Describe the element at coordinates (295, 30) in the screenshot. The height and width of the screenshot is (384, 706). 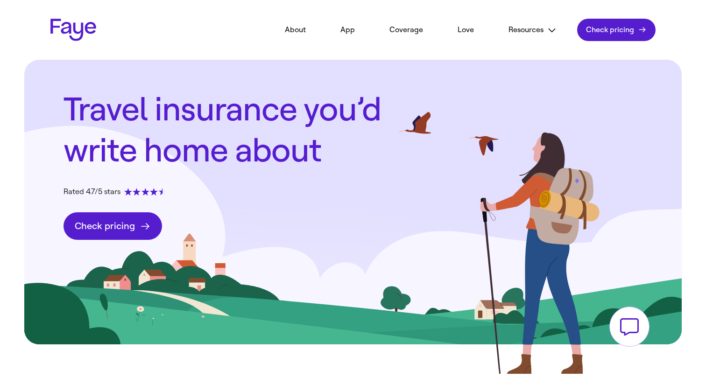
I see `a: About` at that location.